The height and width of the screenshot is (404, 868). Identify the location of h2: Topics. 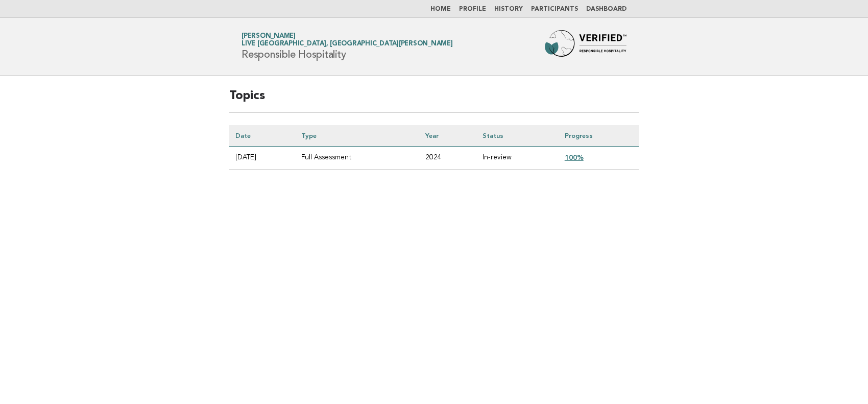
(434, 100).